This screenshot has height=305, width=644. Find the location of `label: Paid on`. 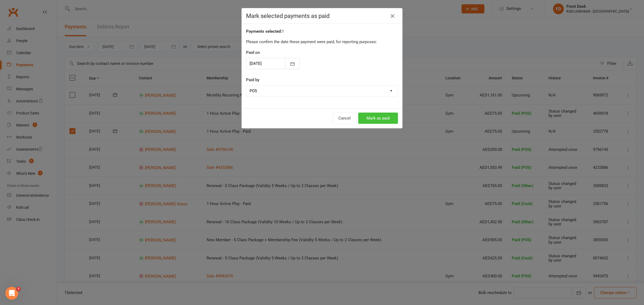

label: Paid on is located at coordinates (253, 53).